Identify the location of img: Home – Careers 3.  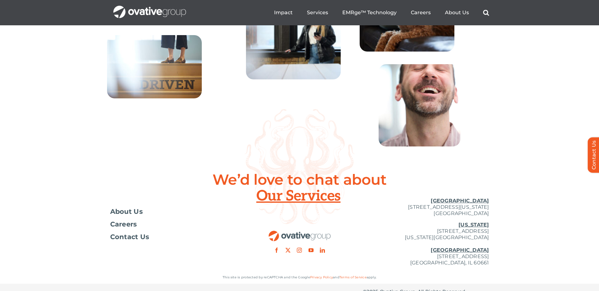
(154, 67).